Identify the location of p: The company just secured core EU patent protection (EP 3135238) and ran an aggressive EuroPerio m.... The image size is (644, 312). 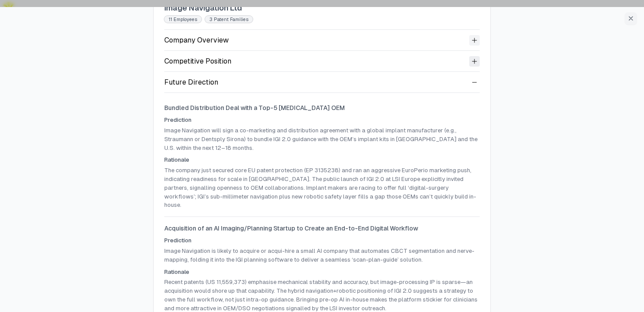
(322, 188).